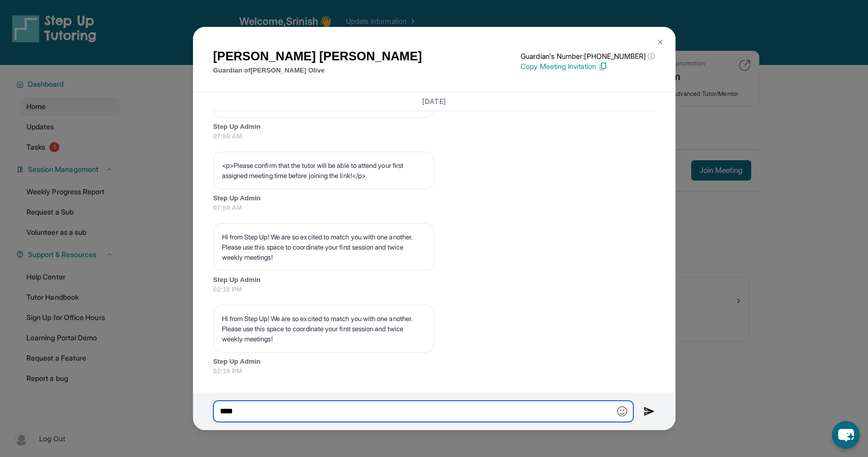  I want to click on button: chat-button, so click(846, 435).